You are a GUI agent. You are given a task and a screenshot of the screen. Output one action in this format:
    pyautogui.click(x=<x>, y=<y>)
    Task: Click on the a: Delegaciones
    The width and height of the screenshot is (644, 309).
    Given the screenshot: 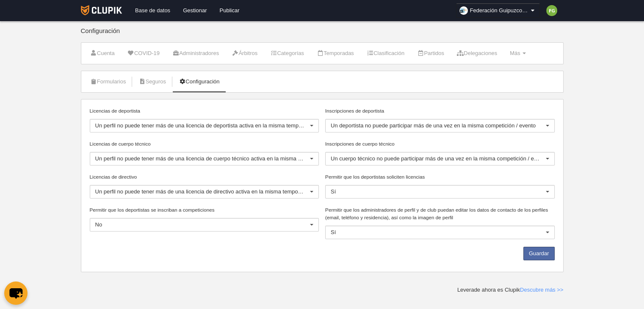 What is the action you would take?
    pyautogui.click(x=477, y=53)
    